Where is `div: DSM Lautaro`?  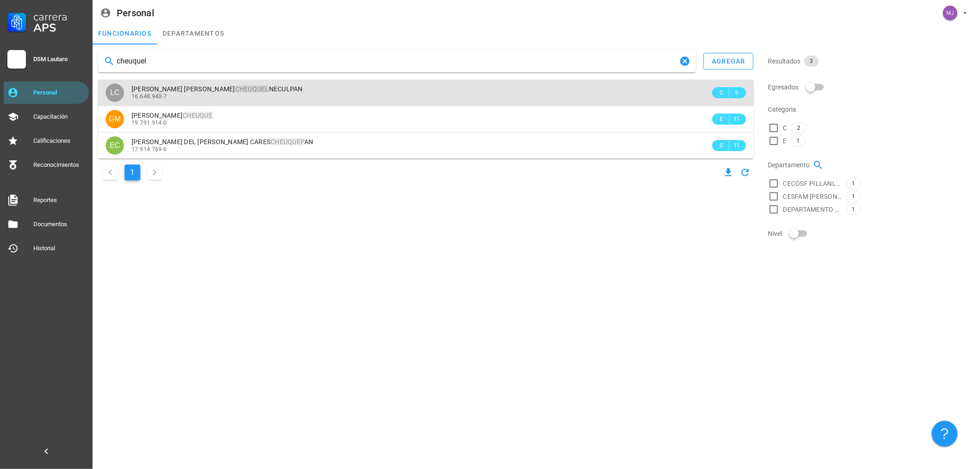
div: DSM Lautaro is located at coordinates (59, 59).